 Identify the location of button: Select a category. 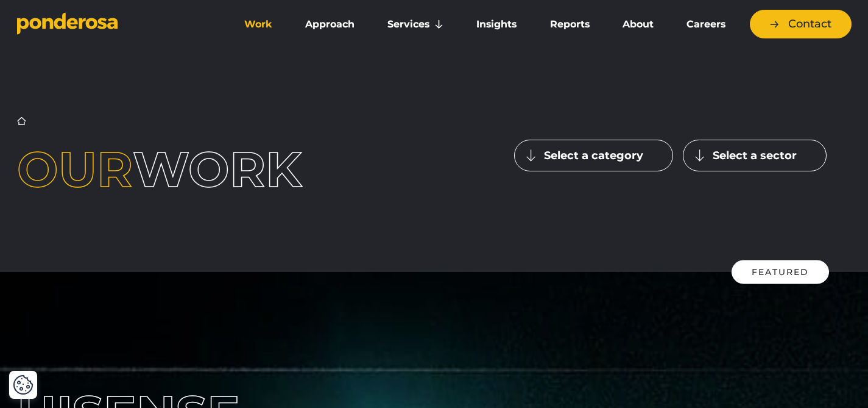
(594, 156).